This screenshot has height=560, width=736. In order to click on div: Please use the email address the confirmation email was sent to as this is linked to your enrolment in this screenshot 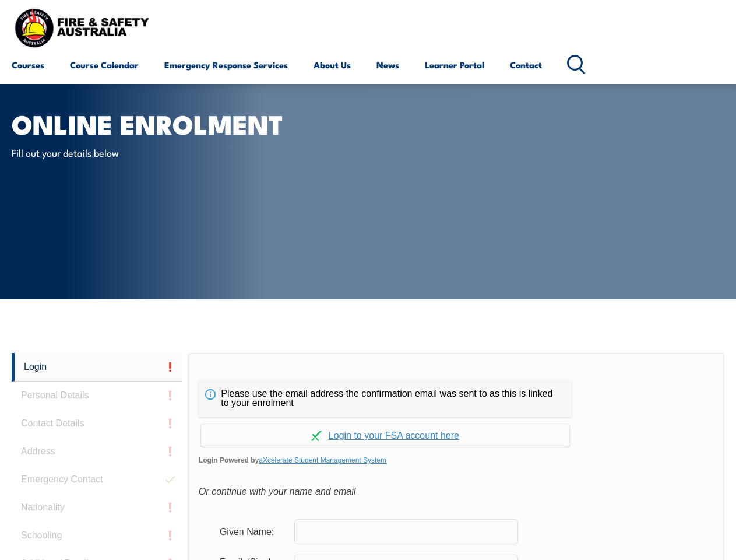, I will do `click(385, 398)`.